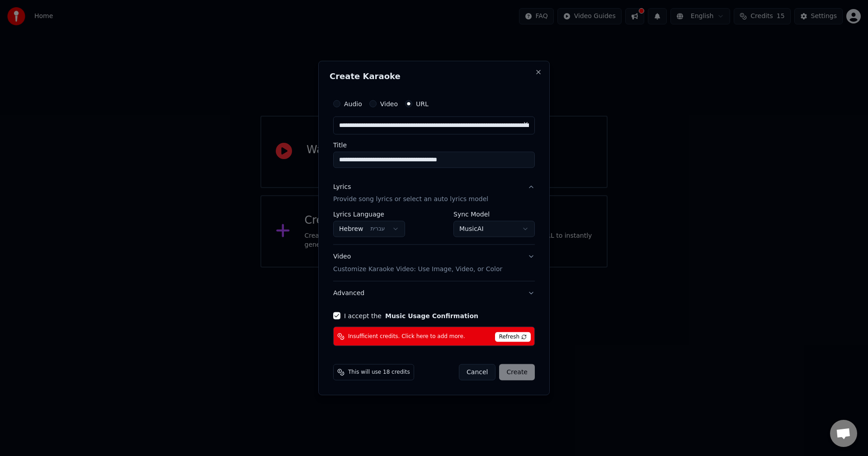 The image size is (868, 456). I want to click on label: Video, so click(389, 103).